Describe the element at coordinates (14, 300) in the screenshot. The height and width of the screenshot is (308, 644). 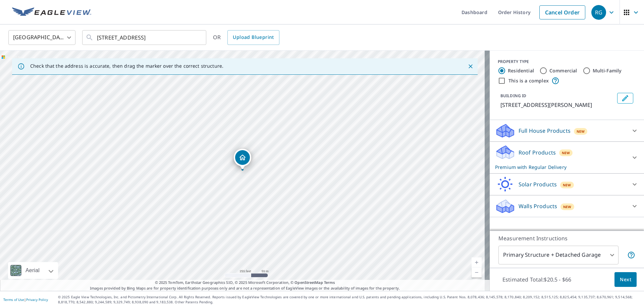
I see `a: Terms of Use` at that location.